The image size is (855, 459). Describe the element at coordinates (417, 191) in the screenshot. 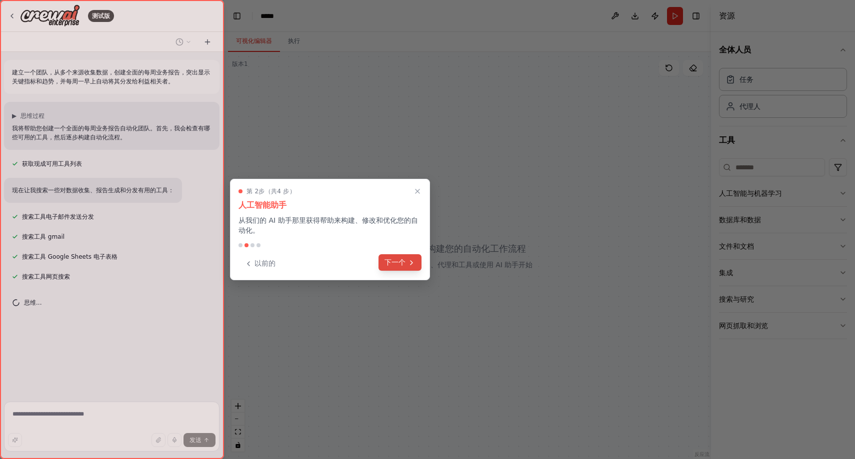

I see `button: 关闭演练` at that location.